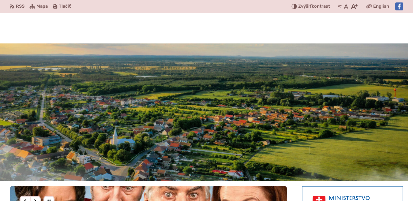 The height and width of the screenshot is (201, 413). What do you see at coordinates (399, 6) in the screenshot?
I see `img: Prejsť na Facebook stránku` at bounding box center [399, 6].